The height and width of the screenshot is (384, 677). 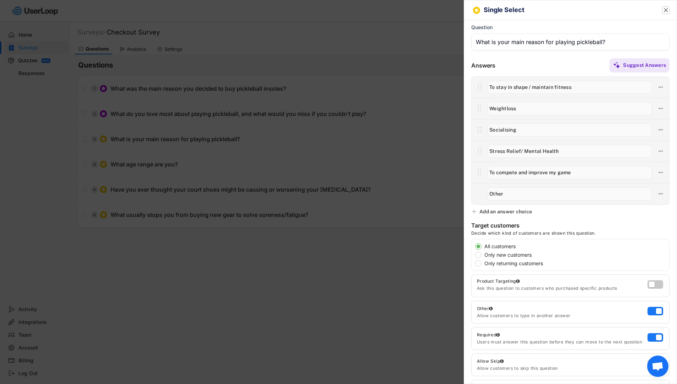 What do you see at coordinates (562, 281) in the screenshot?
I see `div: Product Targeting` at bounding box center [562, 281].